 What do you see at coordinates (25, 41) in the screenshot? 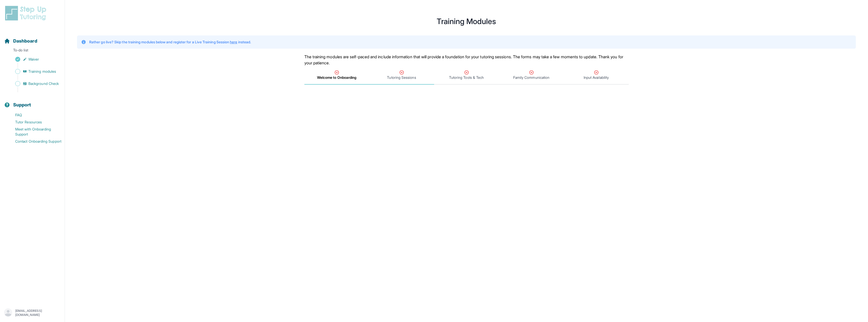
I see `span: Dashboard` at bounding box center [25, 41].